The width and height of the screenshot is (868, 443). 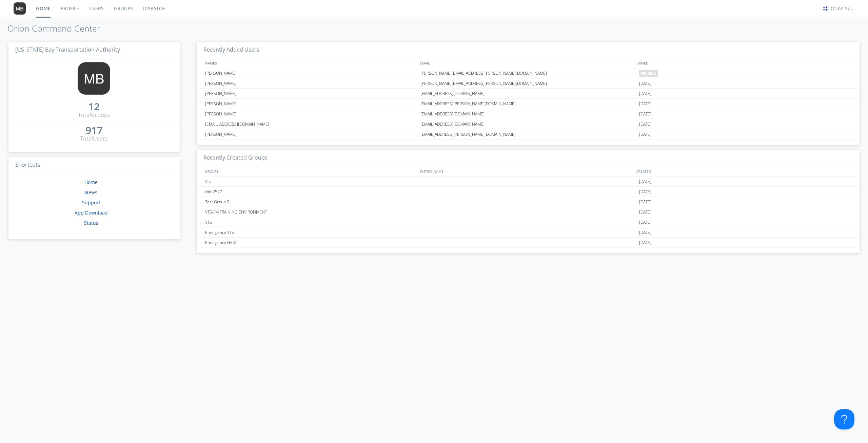 I want to click on span: pending, so click(x=648, y=73).